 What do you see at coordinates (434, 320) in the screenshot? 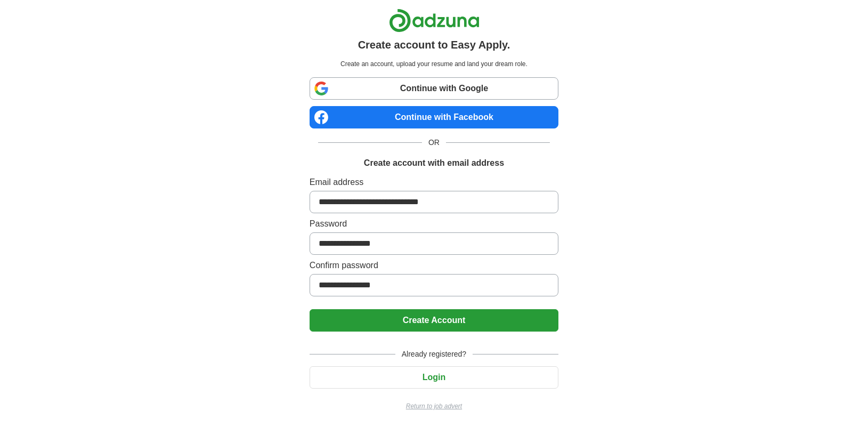
I see `button: Create Account` at bounding box center [434, 320].